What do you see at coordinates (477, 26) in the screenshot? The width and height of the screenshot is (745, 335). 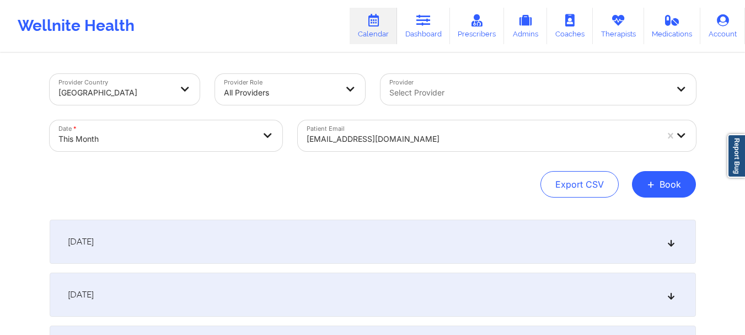 I see `a: Prescribers` at bounding box center [477, 26].